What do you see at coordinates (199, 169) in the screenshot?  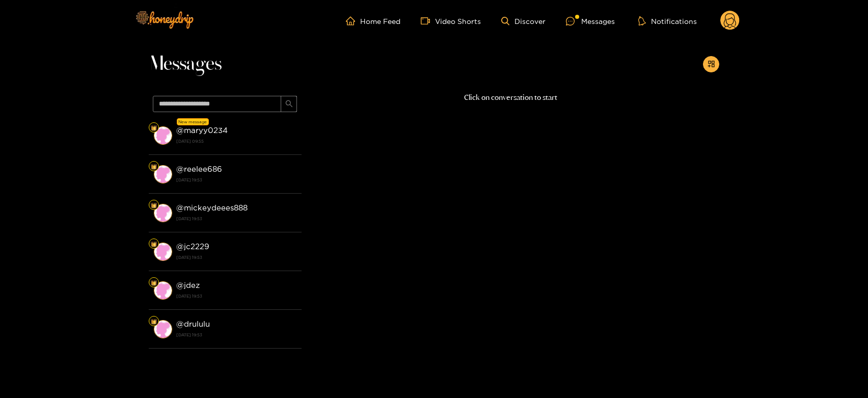 I see `strong: @ reelee686` at bounding box center [199, 169].